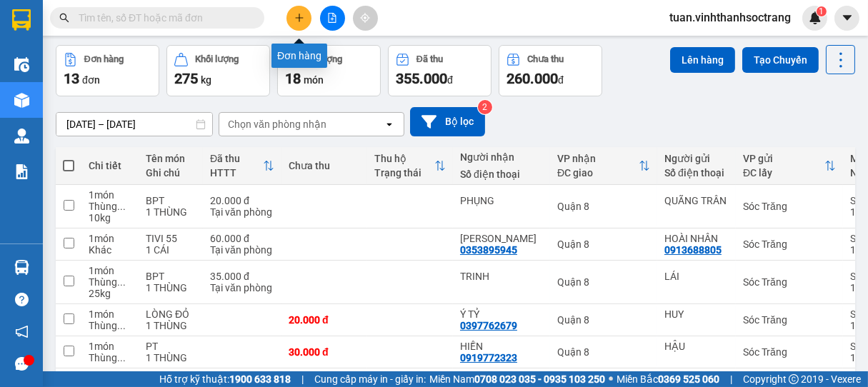 Image resolution: width=868 pixels, height=387 pixels. Describe the element at coordinates (821, 12) in the screenshot. I see `span: 1` at that location.